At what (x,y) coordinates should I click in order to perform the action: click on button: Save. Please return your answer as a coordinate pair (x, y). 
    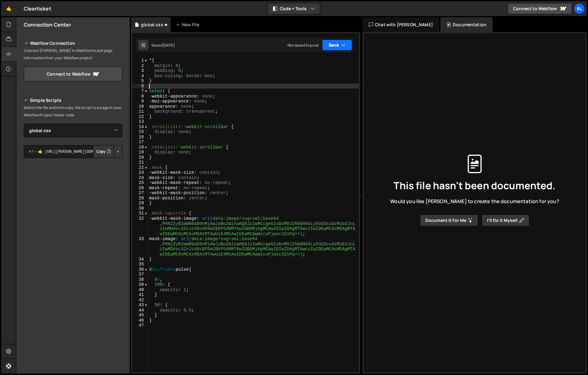
    Looking at the image, I should click on (337, 45).